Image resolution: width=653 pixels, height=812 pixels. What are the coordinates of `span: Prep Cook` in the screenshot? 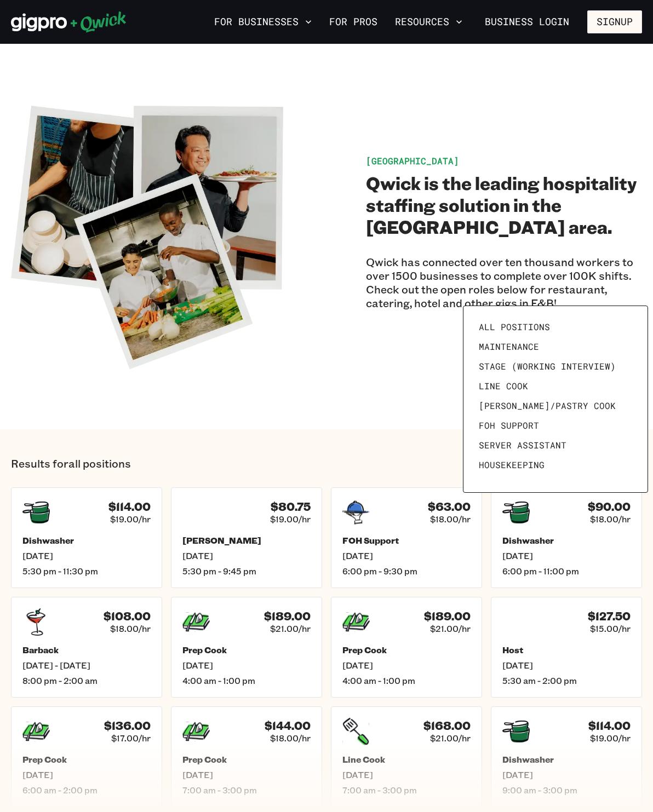 It's located at (504, 485).